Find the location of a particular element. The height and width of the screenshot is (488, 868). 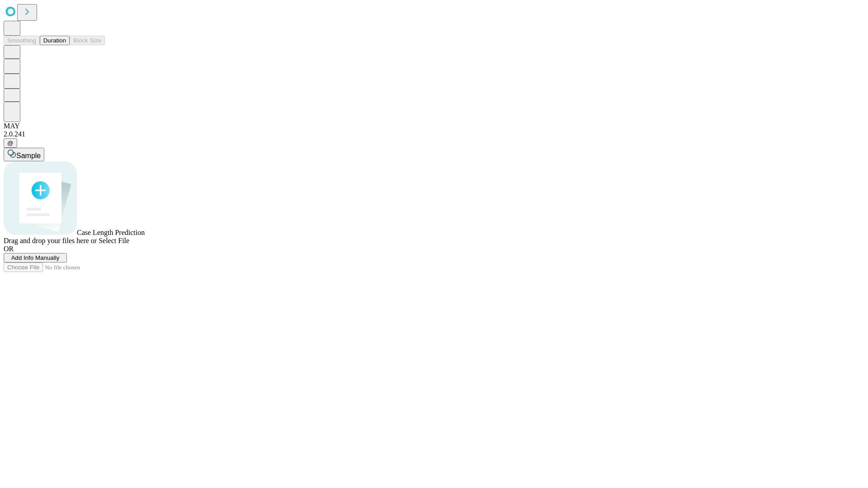

span: Drag and drop your files here or is located at coordinates (50, 240).